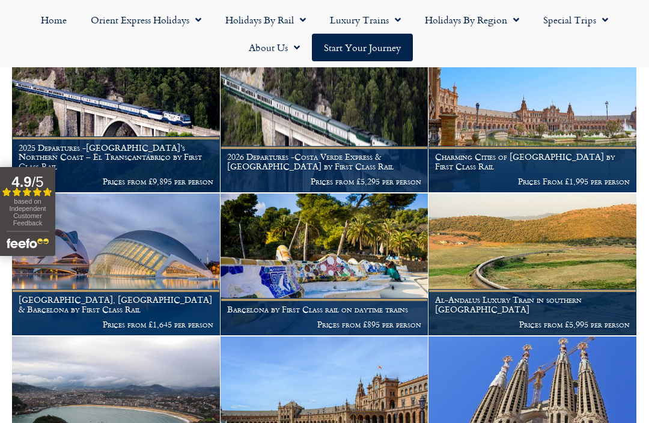 The height and width of the screenshot is (423, 649). I want to click on a: Holidays by Region, so click(472, 20).